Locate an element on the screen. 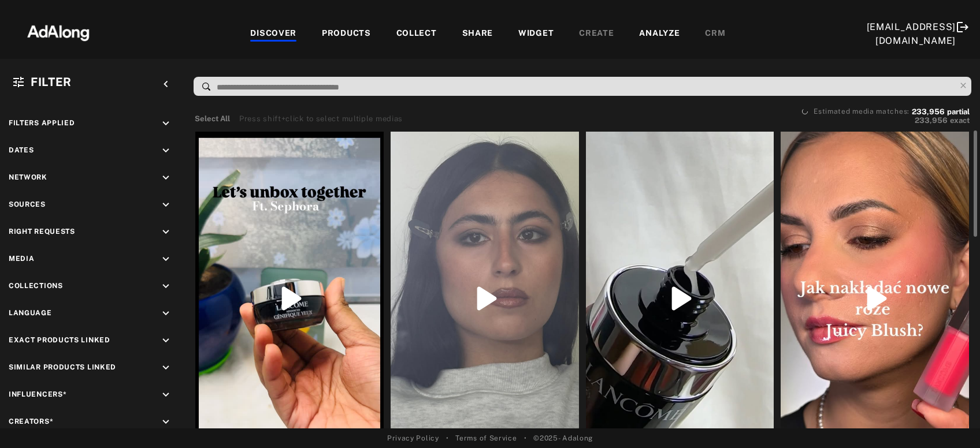 This screenshot has width=980, height=448. span: Creators* is located at coordinates (31, 422).